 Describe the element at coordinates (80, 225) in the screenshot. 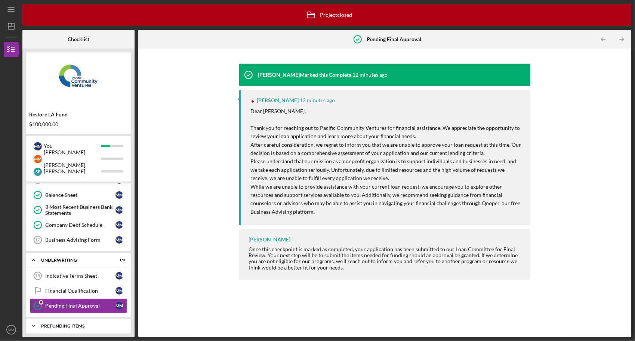

I see `div: Company Debt Schedule` at that location.